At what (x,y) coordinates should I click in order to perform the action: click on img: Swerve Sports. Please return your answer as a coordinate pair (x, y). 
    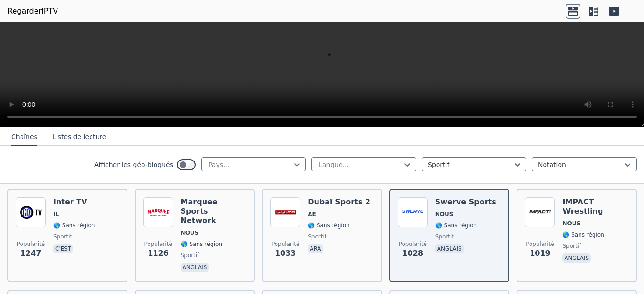
    Looking at the image, I should click on (413, 212).